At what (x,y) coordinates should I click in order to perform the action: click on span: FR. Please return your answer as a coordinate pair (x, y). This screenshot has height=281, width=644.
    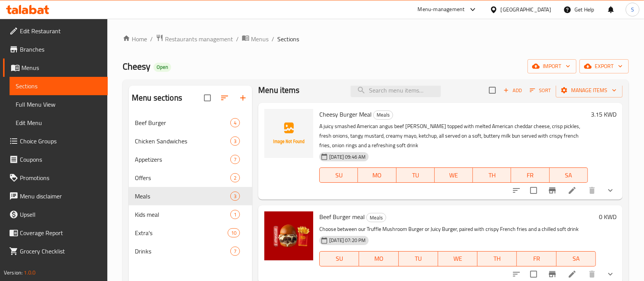
    Looking at the image, I should click on (536, 259).